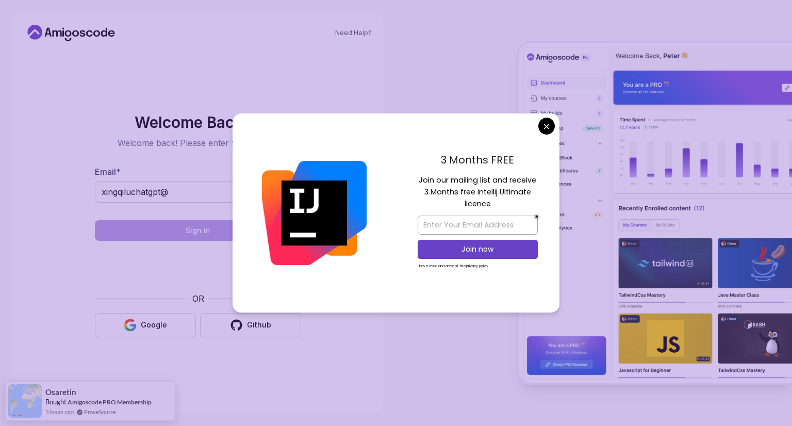 The width and height of the screenshot is (792, 426). I want to click on a: Need Help?, so click(353, 33).